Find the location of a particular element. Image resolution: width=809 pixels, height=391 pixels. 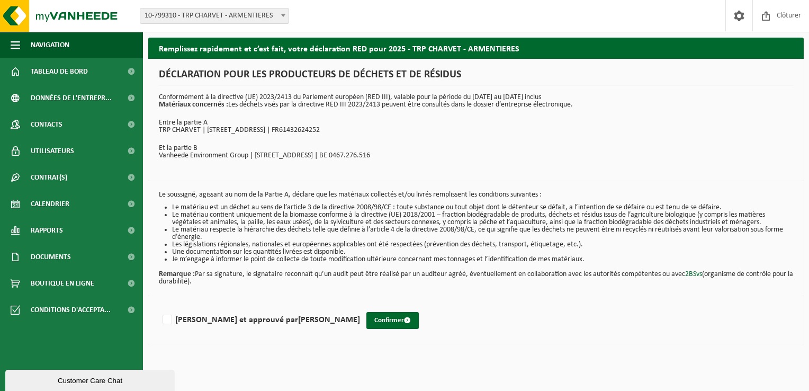

span: Documents is located at coordinates (51, 257).